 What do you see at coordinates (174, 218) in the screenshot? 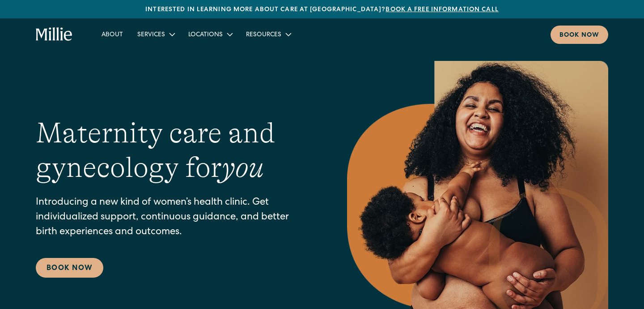
I see `p: Introducing a new kind of women’s health clinic. Get individualized support, continuous guidance,...` at bounding box center [174, 218].